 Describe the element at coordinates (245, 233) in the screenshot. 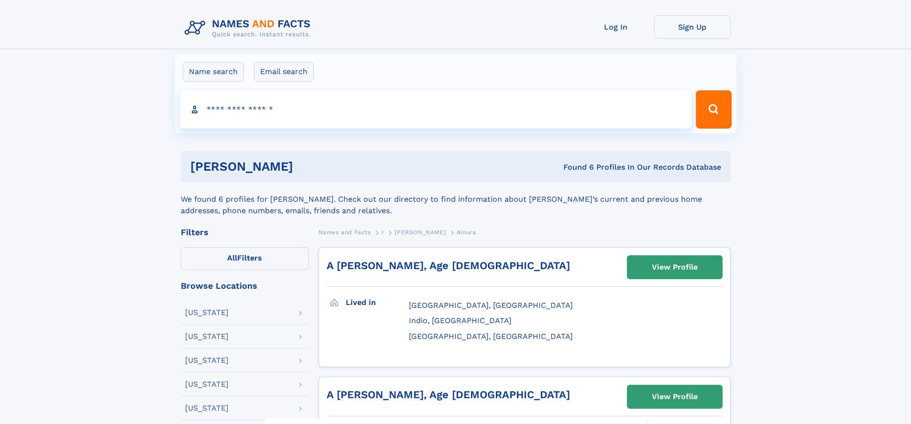

I see `div: Filters` at that location.